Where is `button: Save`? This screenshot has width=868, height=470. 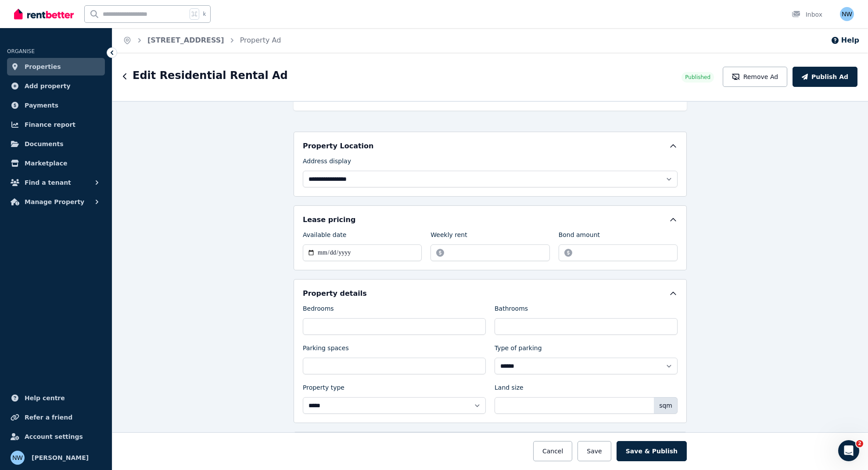 button: Save is located at coordinates (594, 451).